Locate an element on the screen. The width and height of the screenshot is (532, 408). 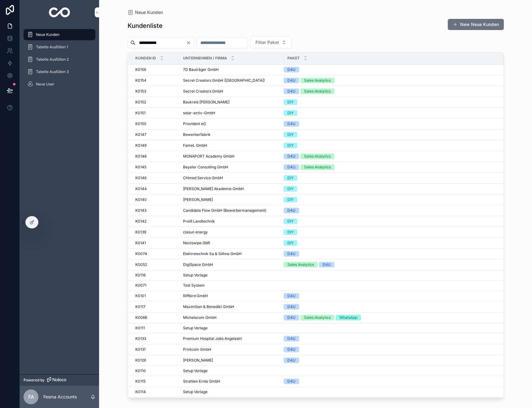
a: Sales AnalyticsD4U is located at coordinates (390, 264).